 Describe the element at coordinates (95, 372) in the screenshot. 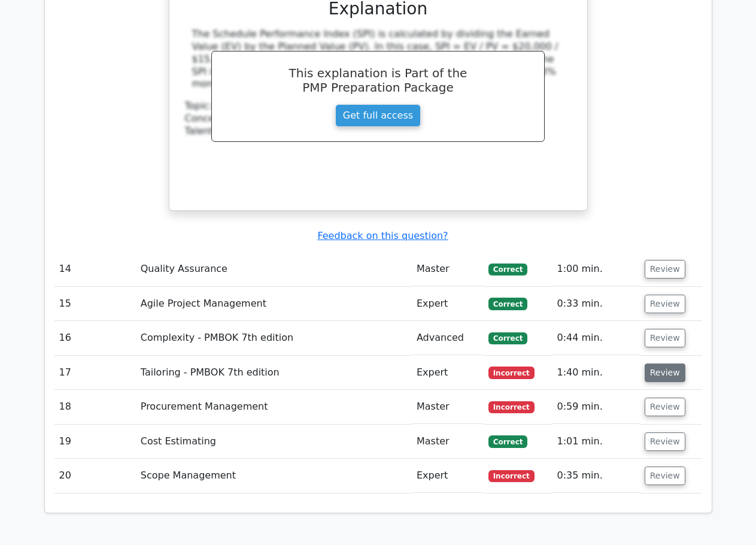

I see `td: 17` at that location.